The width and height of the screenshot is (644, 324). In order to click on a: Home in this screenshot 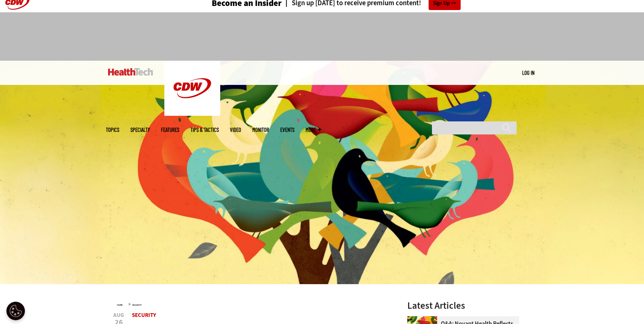, I will do `click(120, 305)`.